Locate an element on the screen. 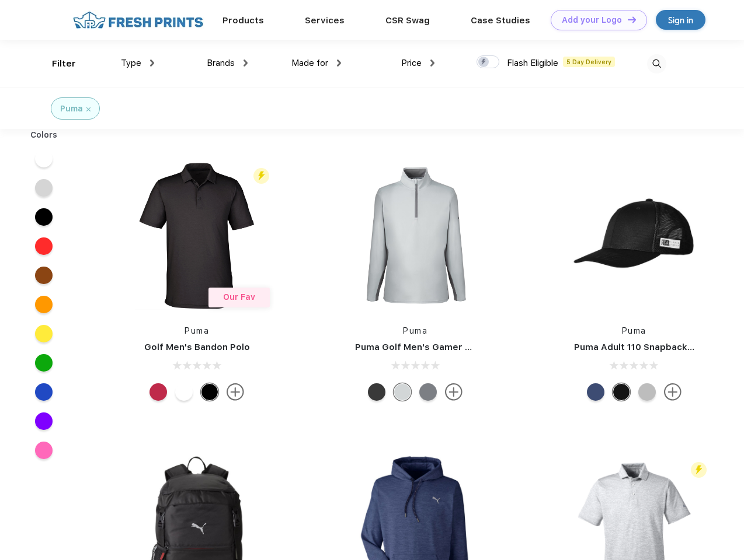  a: Golf Men's Bandon Polo is located at coordinates (197, 348).